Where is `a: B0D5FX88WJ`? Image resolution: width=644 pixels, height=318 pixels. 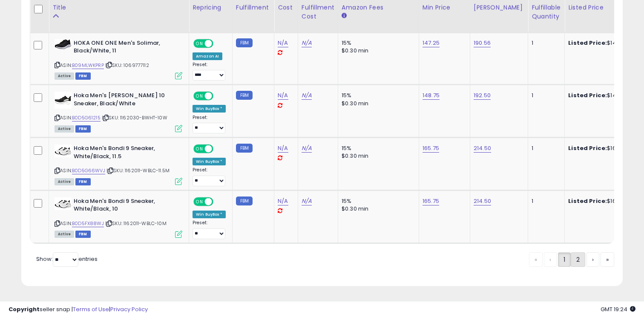
a: B0D5FX88WJ is located at coordinates (88, 224).